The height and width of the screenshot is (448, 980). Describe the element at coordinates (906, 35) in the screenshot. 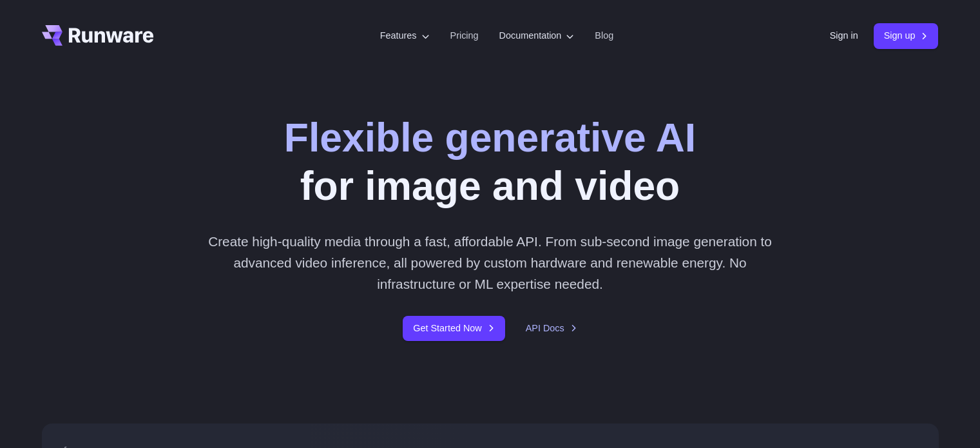

I see `a: Sign up` at that location.